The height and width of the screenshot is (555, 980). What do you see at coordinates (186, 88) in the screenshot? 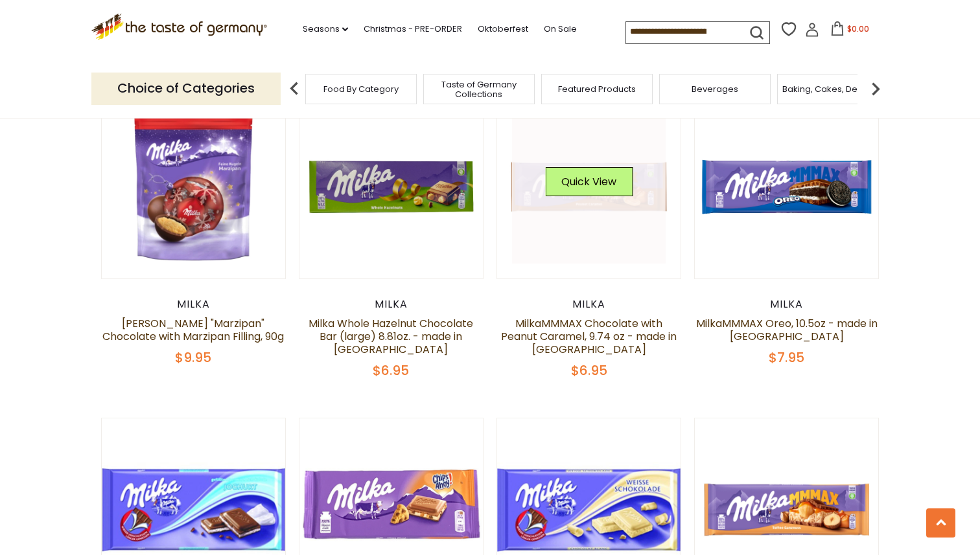
I see `p: Choice of Categories` at bounding box center [186, 88].